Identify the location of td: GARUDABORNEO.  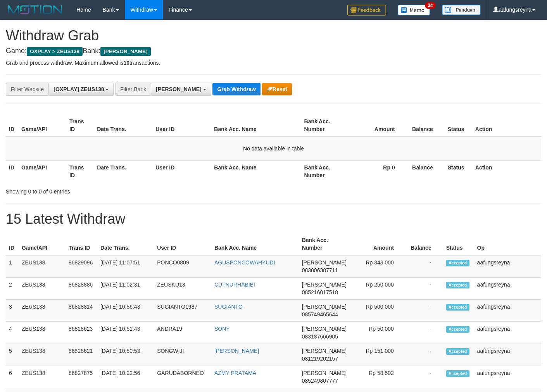
(183, 377).